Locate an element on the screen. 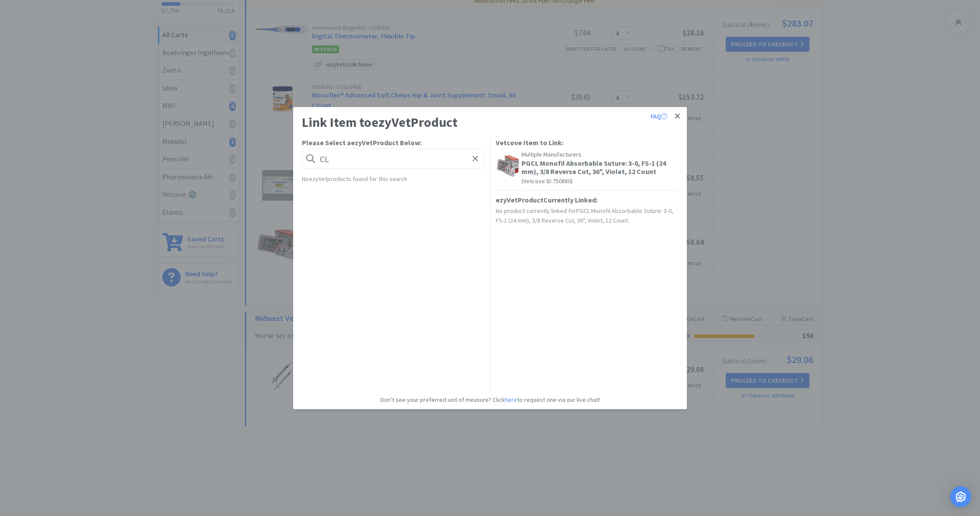 The height and width of the screenshot is (516, 980). a: here is located at coordinates (511, 399).